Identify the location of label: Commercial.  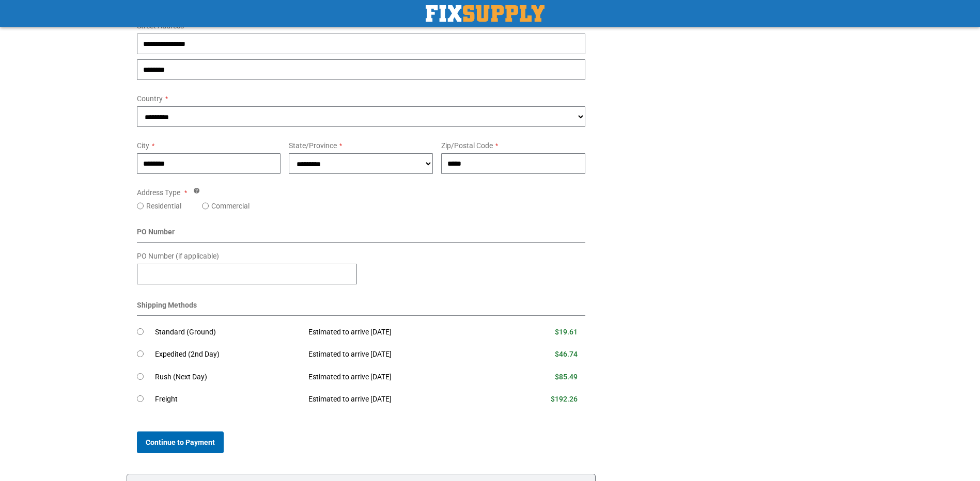
(230, 206).